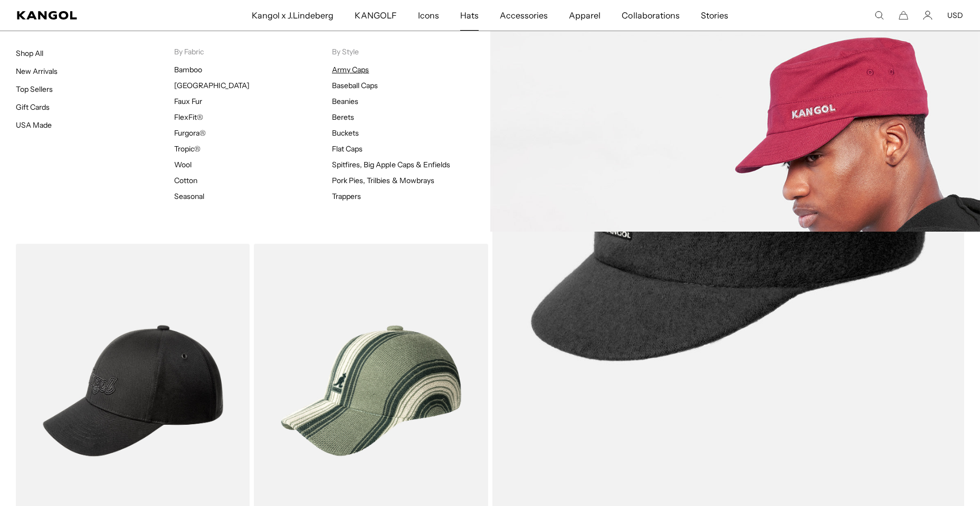 The height and width of the screenshot is (506, 980). Describe the element at coordinates (928, 16) in the screenshot. I see `a: Account` at that location.